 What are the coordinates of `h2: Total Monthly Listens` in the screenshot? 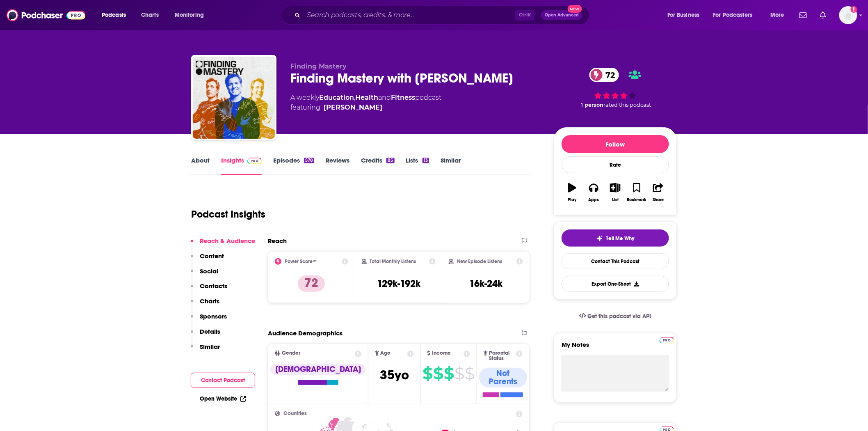 It's located at (393, 261).